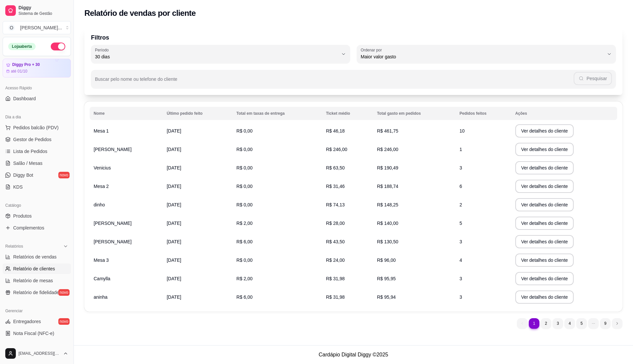 The image size is (633, 364). I want to click on a: Relatório de clientes, so click(36, 269).